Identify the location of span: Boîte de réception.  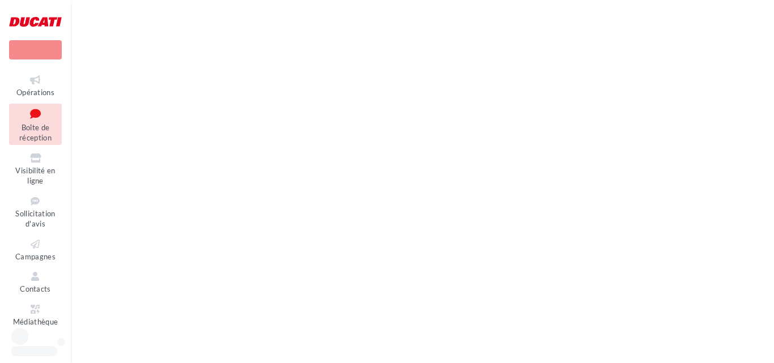
(35, 133).